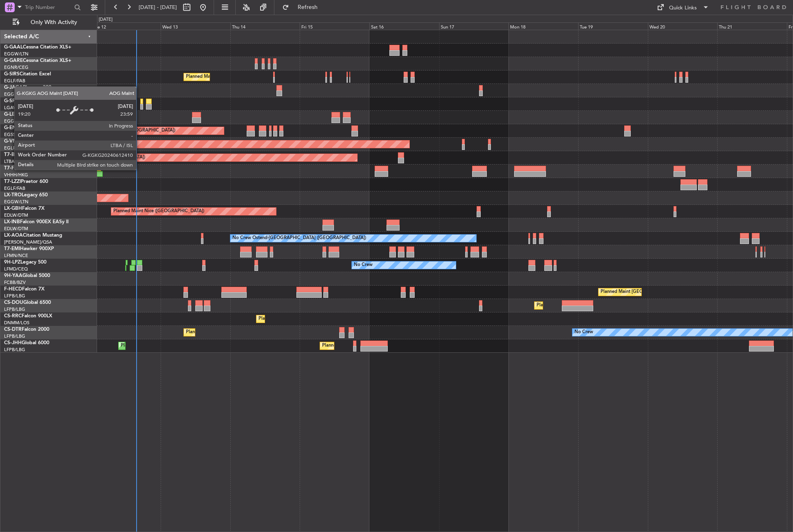  Describe the element at coordinates (14, 141) in the screenshot. I see `span: G-VNOR` at that location.